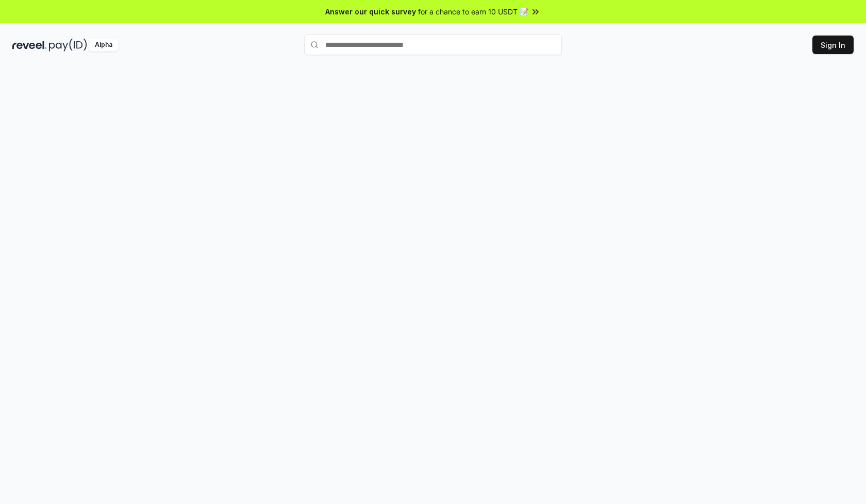  What do you see at coordinates (29, 45) in the screenshot?
I see `img: reveel_dark` at bounding box center [29, 45].